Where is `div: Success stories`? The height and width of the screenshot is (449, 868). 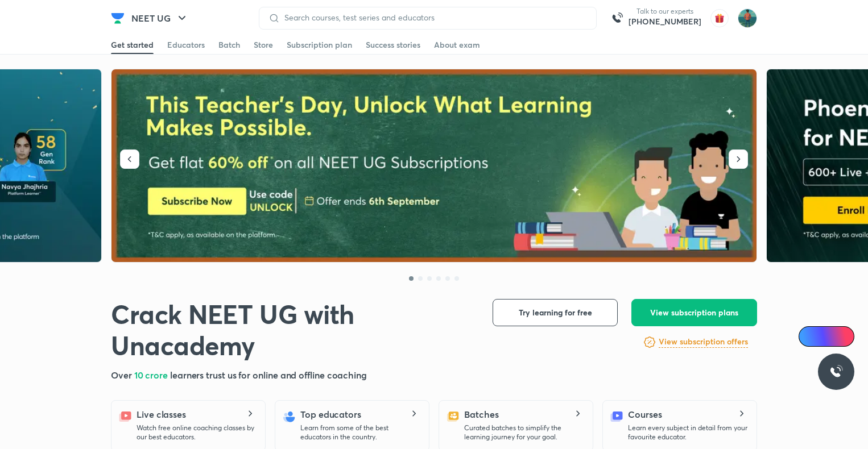 div: Success stories is located at coordinates (393, 45).